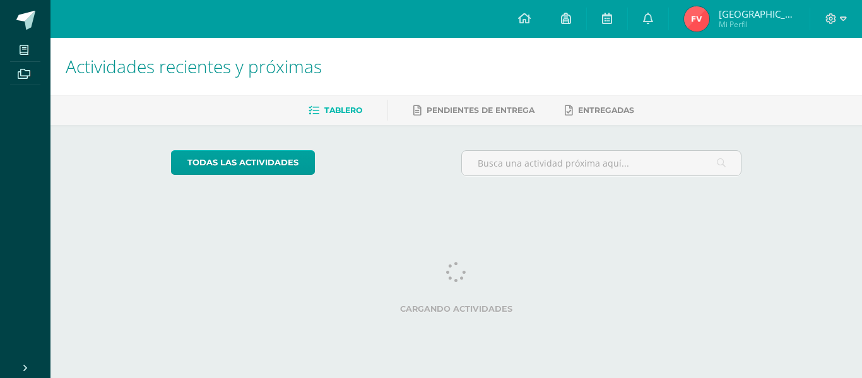 The height and width of the screenshot is (378, 862). Describe the element at coordinates (757, 24) in the screenshot. I see `span: Mi Perfil` at that location.